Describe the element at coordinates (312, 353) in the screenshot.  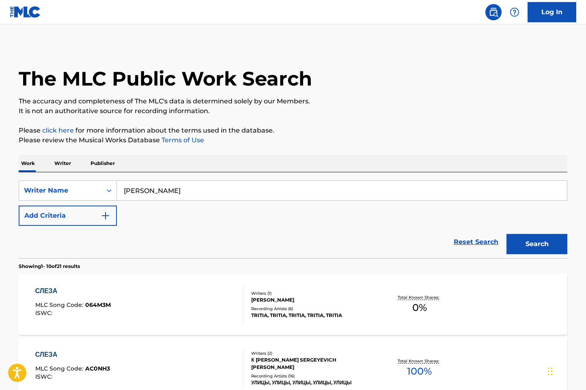
I see `div: Writers ( 2 )` at that location.